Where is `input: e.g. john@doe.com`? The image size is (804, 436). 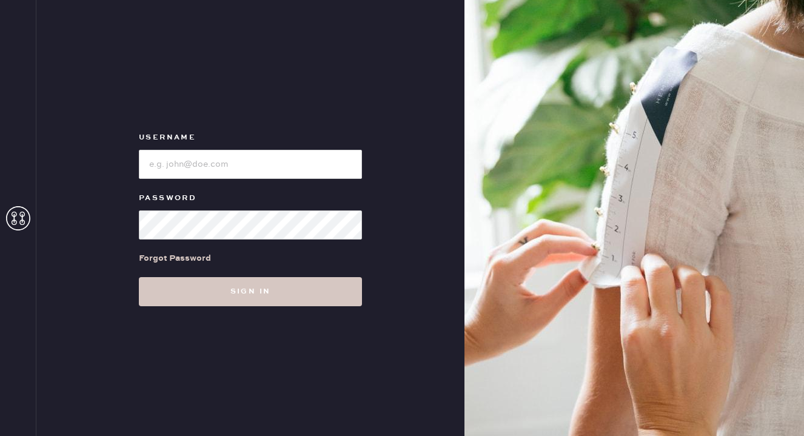 input: e.g. john@doe.com is located at coordinates (250, 164).